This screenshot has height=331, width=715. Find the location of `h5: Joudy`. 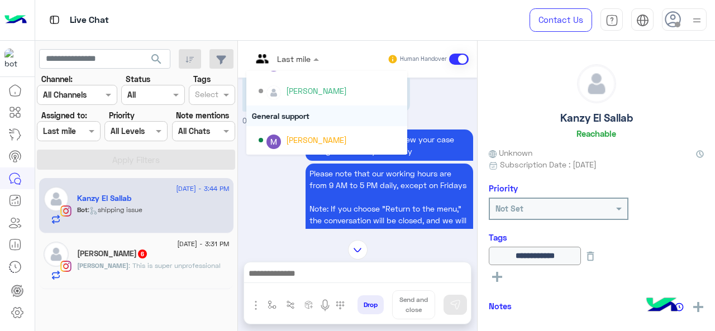

h5: Joudy is located at coordinates (112, 254).